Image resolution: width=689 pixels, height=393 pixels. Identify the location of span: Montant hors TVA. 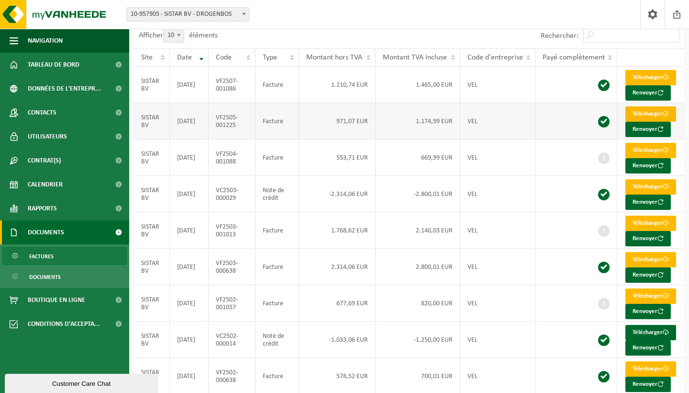
(334, 57).